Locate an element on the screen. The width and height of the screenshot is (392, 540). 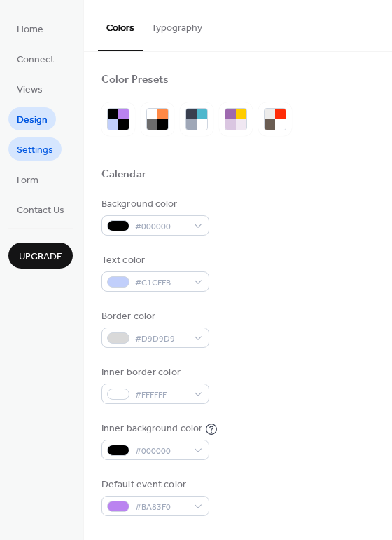
span: #D9D9D9 is located at coordinates (161, 339).